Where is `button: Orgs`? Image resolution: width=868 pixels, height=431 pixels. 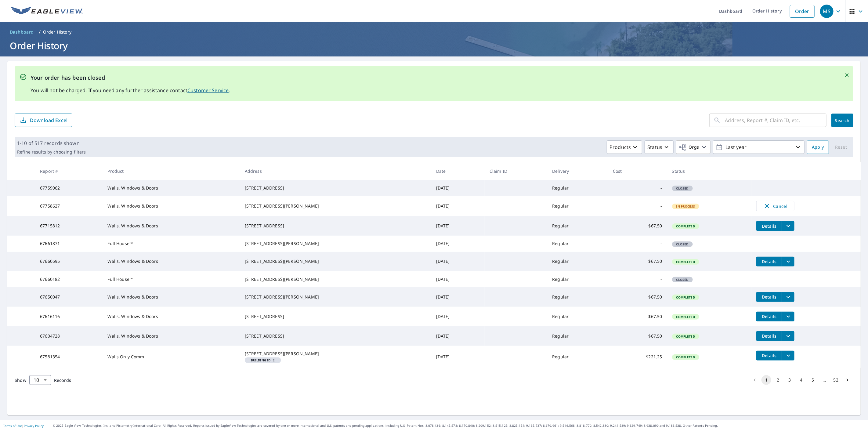 button: Orgs is located at coordinates (693, 147).